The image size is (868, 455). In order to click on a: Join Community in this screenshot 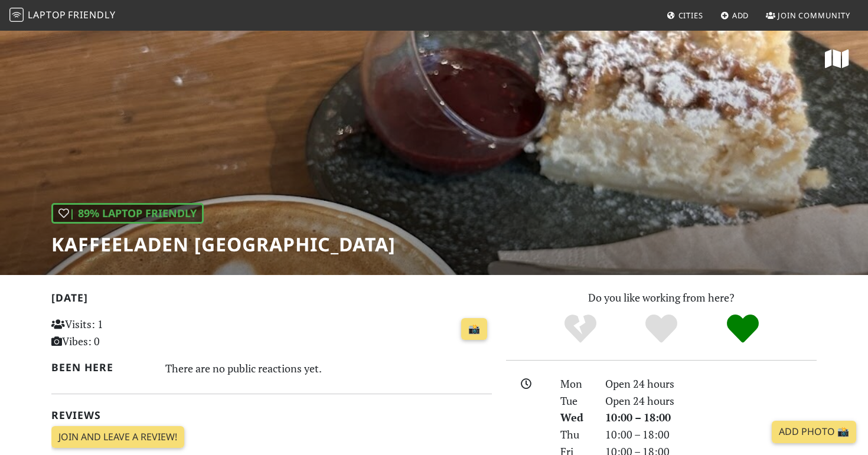, I will do `click(808, 16)`.